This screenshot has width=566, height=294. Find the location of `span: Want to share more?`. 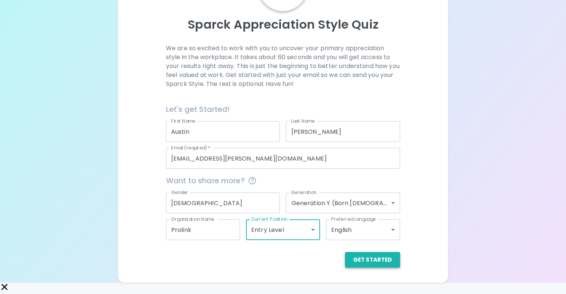

span: Want to share more? is located at coordinates (283, 181).